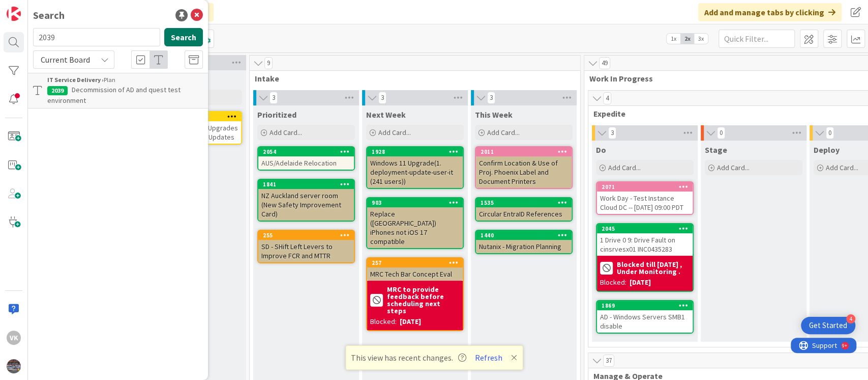  Describe the element at coordinates (415, 270) in the screenshot. I see `div: 257MRC Tech Bar Concept Eval` at that location.